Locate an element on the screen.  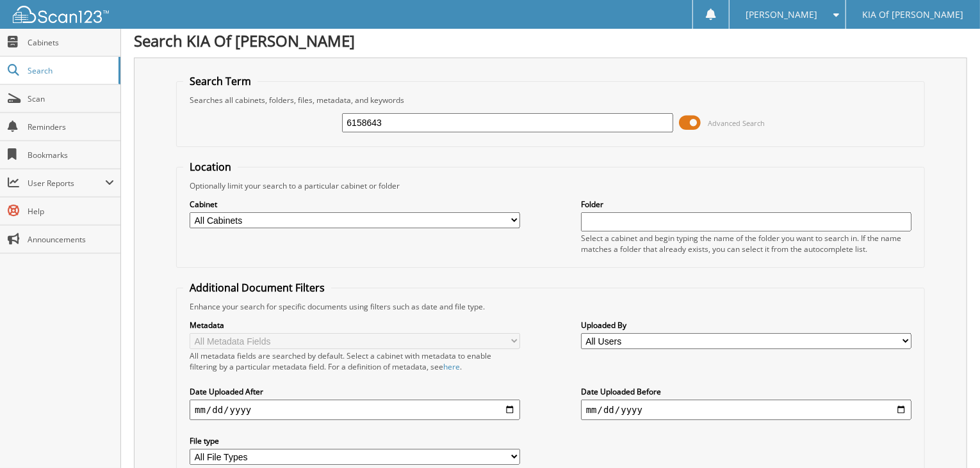
span: Cabinets is located at coordinates (70, 42).